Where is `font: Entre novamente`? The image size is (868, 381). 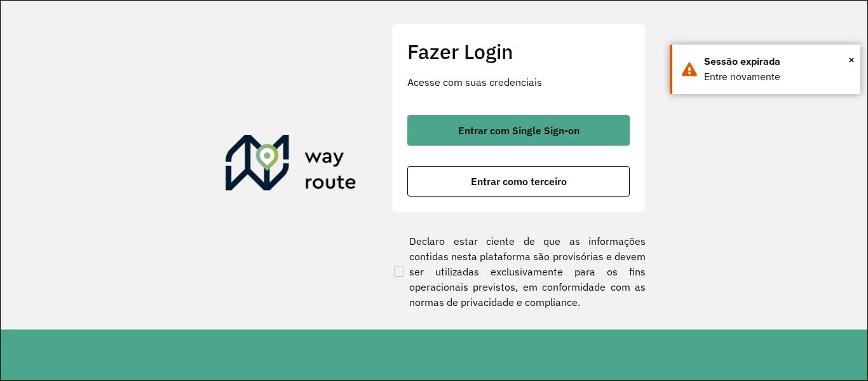 font: Entre novamente is located at coordinates (742, 76).